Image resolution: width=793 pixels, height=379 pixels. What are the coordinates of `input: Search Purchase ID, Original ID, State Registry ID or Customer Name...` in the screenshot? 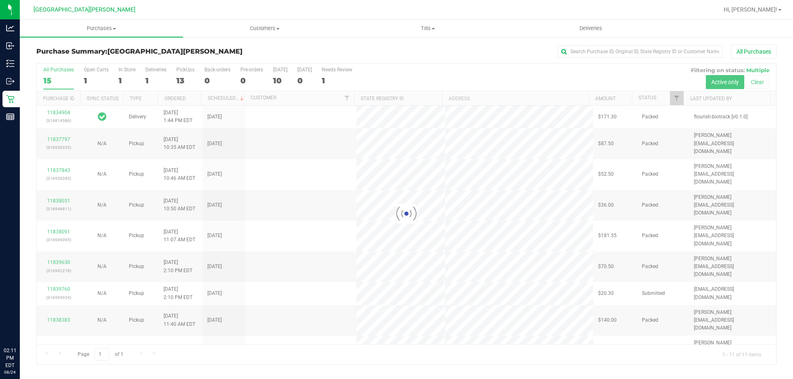 It's located at (640, 52).